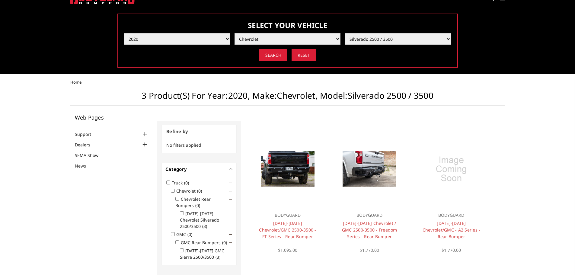  What do you see at coordinates (273, 55) in the screenshot?
I see `input: Search` at bounding box center [273, 55].